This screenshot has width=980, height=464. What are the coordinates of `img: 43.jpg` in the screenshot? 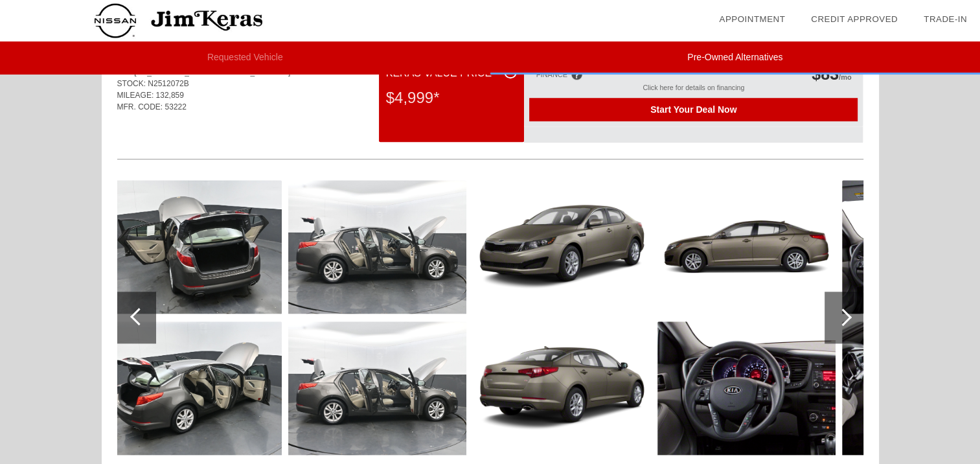 It's located at (192, 389).